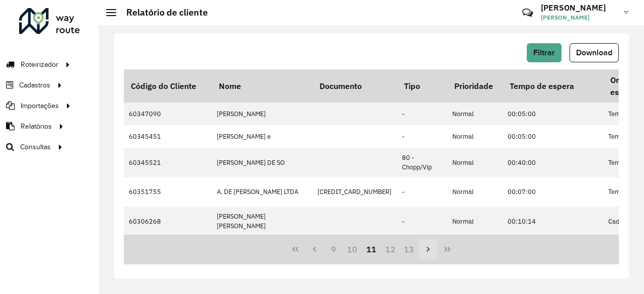 The width and height of the screenshot is (644, 294). Describe the element at coordinates (553, 221) in the screenshot. I see `td: 00:10:14` at that location.